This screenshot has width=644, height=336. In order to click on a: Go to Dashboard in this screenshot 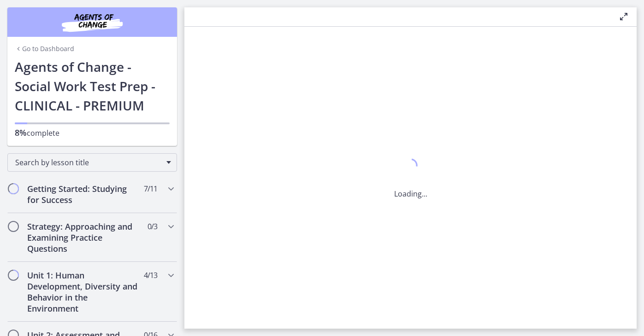, I will do `click(44, 49)`.